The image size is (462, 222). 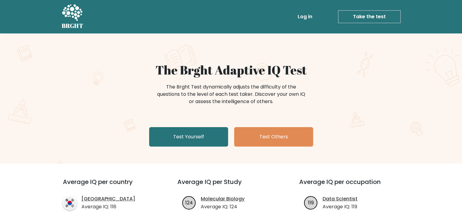 I want to click on img: country, so click(x=70, y=202).